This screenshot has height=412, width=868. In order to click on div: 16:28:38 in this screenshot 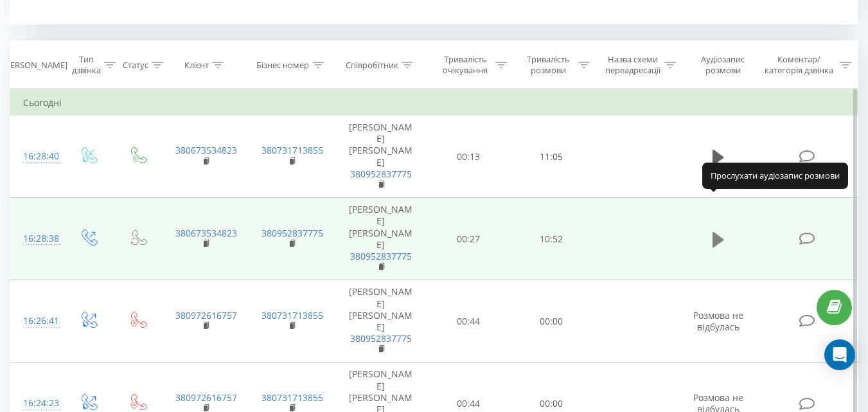, I will do `click(36, 238)`.